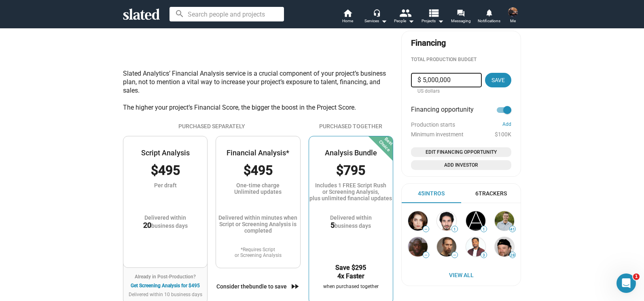  I want to click on mat-icon: people, so click(405, 12).